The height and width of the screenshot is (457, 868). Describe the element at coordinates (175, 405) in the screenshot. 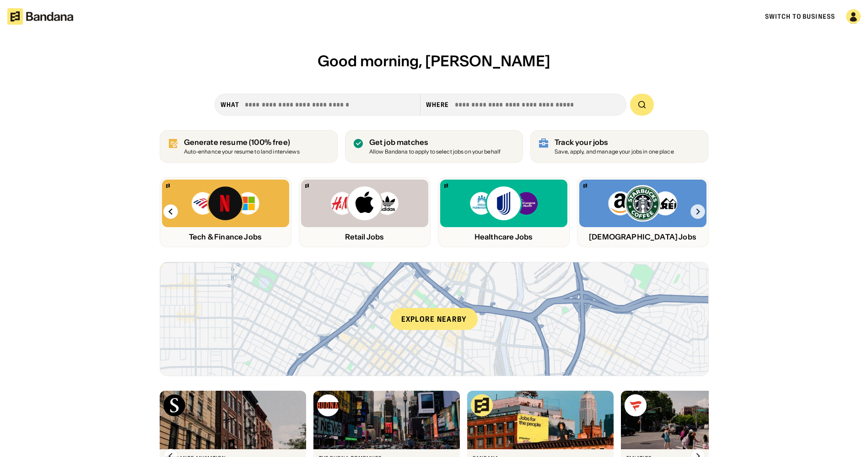

I see `img: Skydance Animation logo` at that location.